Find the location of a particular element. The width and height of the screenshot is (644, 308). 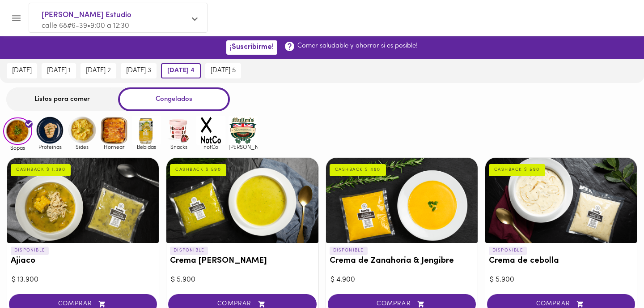

div: Congelados is located at coordinates (174, 99).